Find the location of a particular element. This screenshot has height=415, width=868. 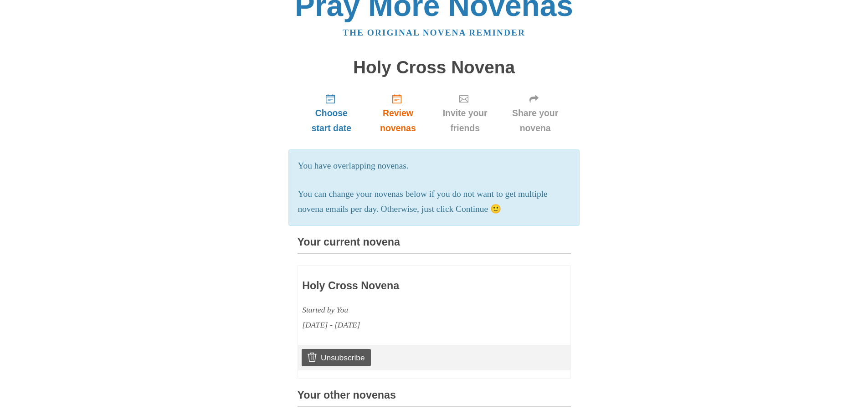

a: Invite your friends is located at coordinates (465, 113).